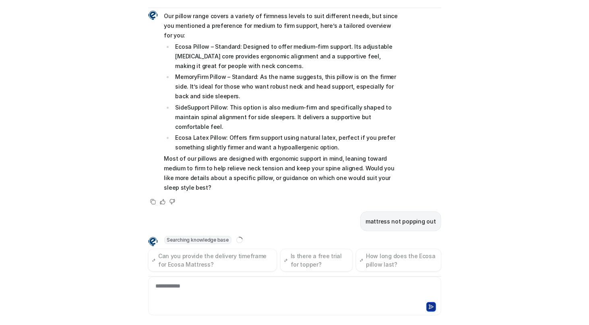 The width and height of the screenshot is (589, 325). Describe the element at coordinates (282, 26) in the screenshot. I see `p: Our pillow range covers a variety of firmness levels to suit different needs, but since you menti...` at that location.